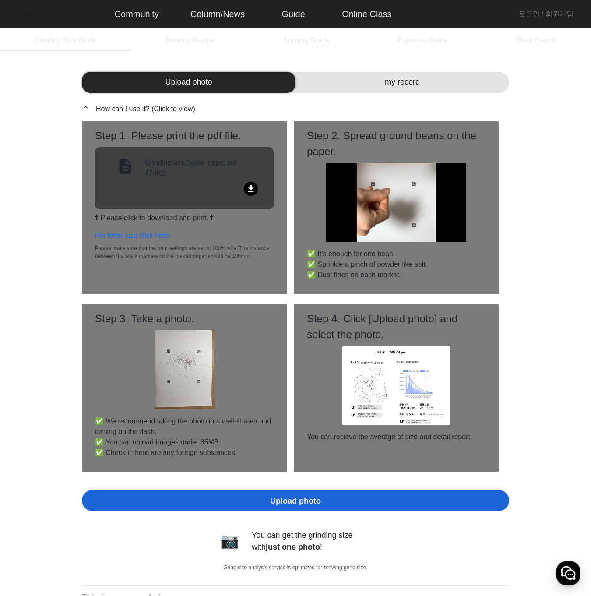 This screenshot has width=591, height=596. I want to click on h2: Step 2. Spread ground beans on the paper., so click(396, 144).